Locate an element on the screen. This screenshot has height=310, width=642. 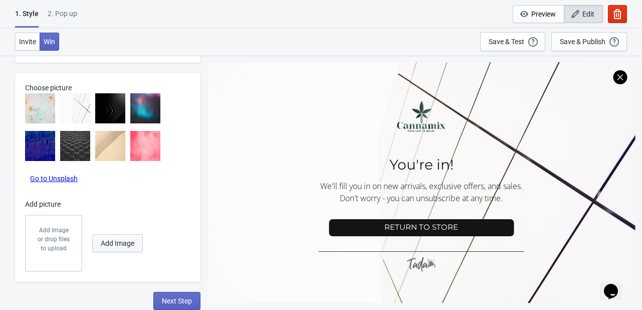
button: Win is located at coordinates (49, 42).